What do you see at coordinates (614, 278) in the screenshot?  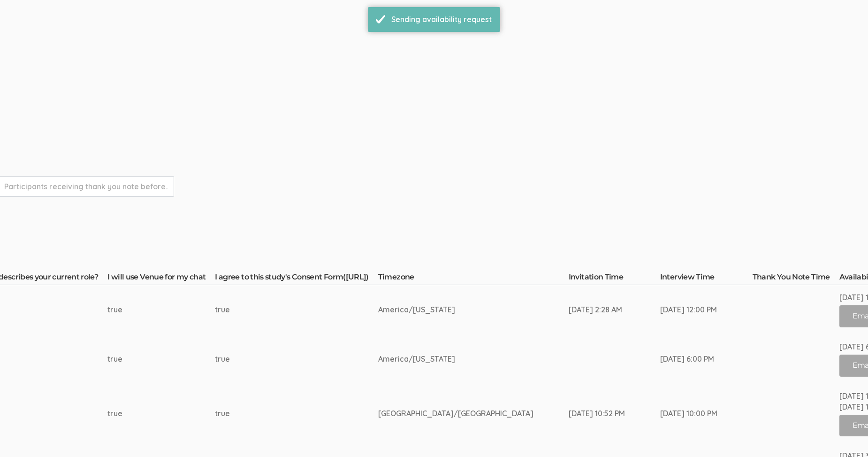 I see `th: Invitation Time` at bounding box center [614, 278].